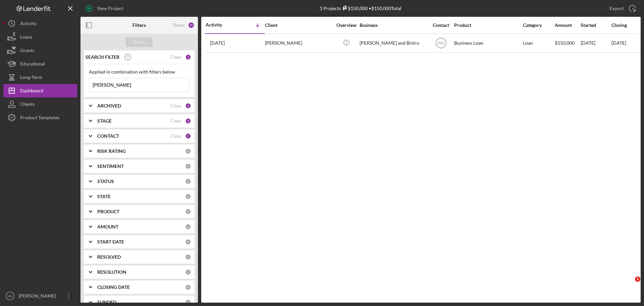 The width and height of the screenshot is (644, 306). What do you see at coordinates (27, 105) in the screenshot?
I see `div: Clients` at bounding box center [27, 105].